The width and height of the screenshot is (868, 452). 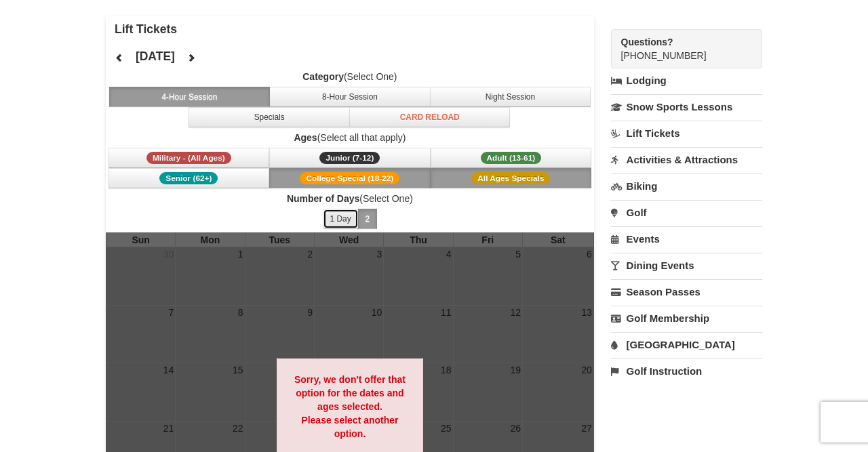 What do you see at coordinates (350, 407) in the screenshot?
I see `strong: Sorry, we don't offer that option for the dates and ages selected. Please select another option.` at bounding box center [350, 407].